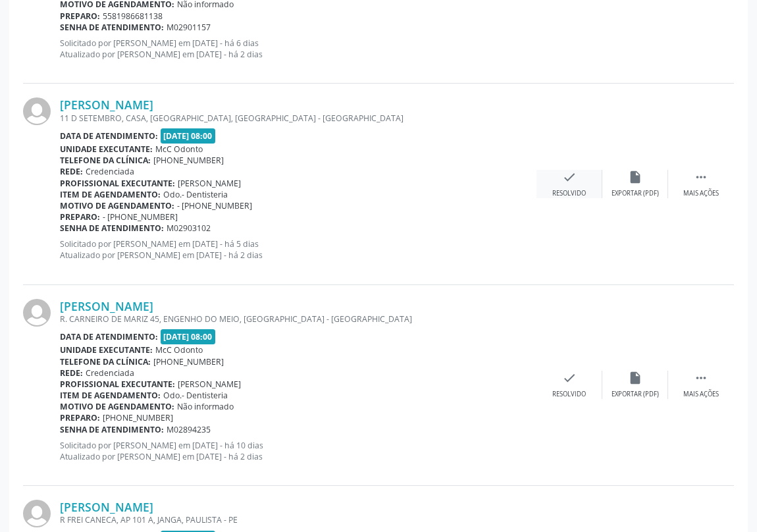 The image size is (757, 532). What do you see at coordinates (188, 27) in the screenshot?
I see `span: M02901157` at bounding box center [188, 27].